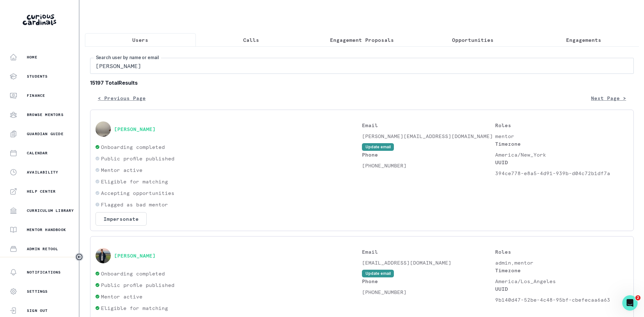 The width and height of the screenshot is (644, 317). What do you see at coordinates (44, 272) in the screenshot?
I see `p: Notifications` at bounding box center [44, 272].